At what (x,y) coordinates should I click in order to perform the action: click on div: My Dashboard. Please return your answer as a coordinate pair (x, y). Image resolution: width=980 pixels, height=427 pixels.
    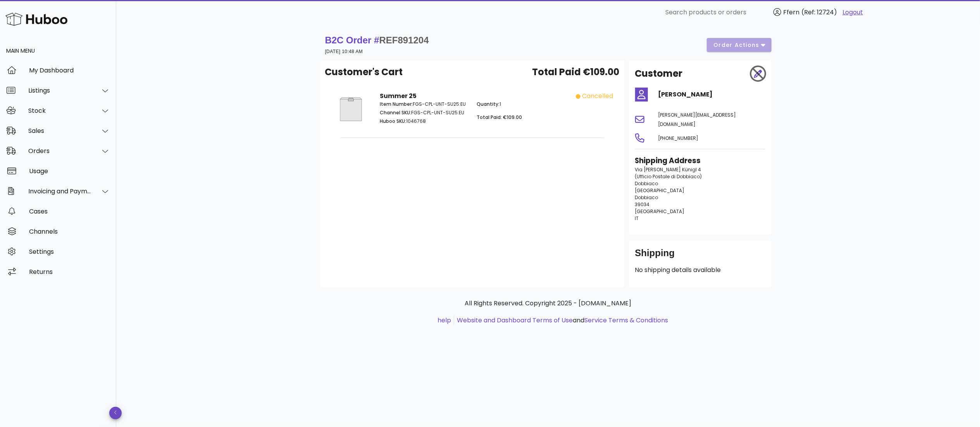
    Looking at the image, I should click on (70, 70).